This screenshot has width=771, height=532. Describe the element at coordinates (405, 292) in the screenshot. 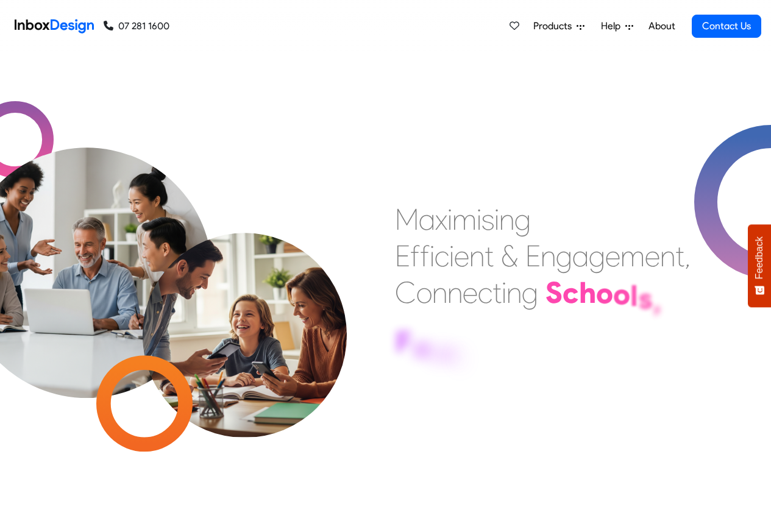

I see `div: C` at that location.